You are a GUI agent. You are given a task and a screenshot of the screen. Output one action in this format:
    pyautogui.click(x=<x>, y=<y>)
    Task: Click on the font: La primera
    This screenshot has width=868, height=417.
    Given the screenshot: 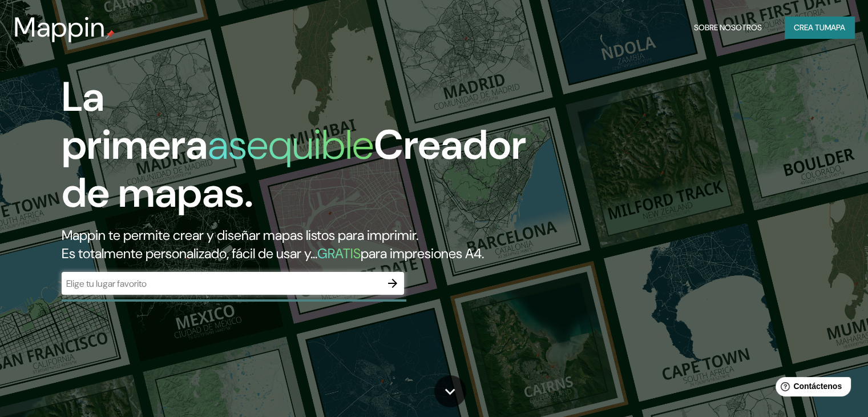 What is the action you would take?
    pyautogui.click(x=135, y=120)
    